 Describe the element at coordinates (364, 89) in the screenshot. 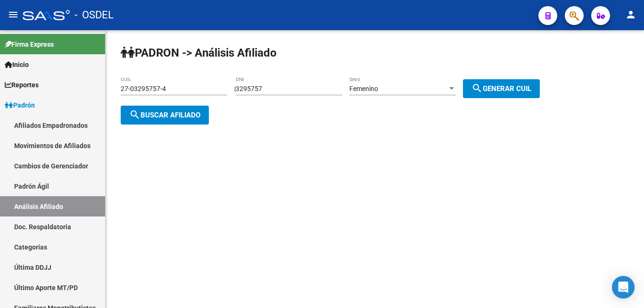

I see `span: Femenino` at that location.